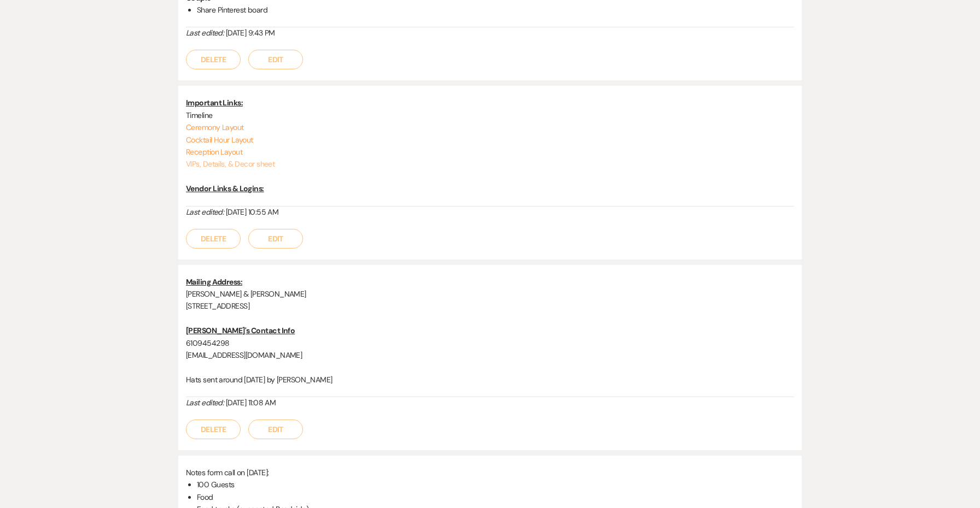 The image size is (980, 508). Describe the element at coordinates (224, 188) in the screenshot. I see `u: Vendor Links & Logins:` at that location.